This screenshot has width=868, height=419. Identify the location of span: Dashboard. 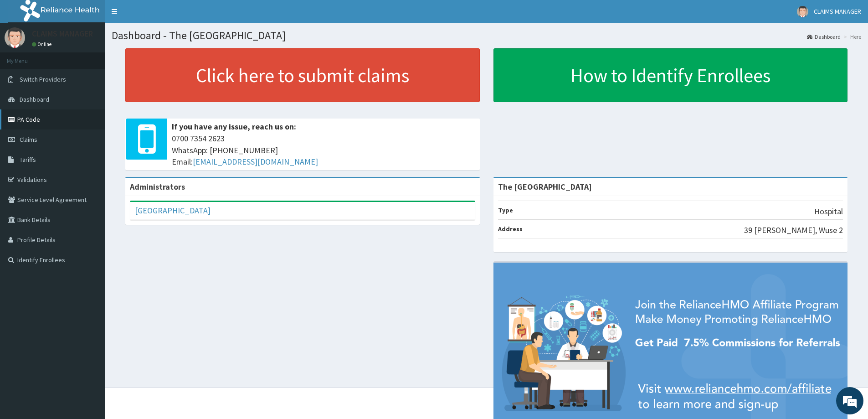
(34, 99).